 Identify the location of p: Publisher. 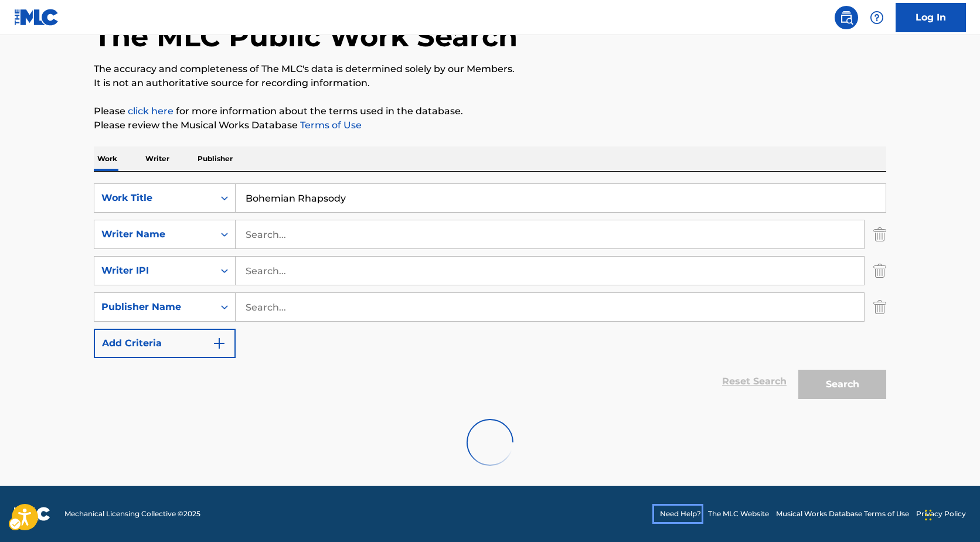
(215, 159).